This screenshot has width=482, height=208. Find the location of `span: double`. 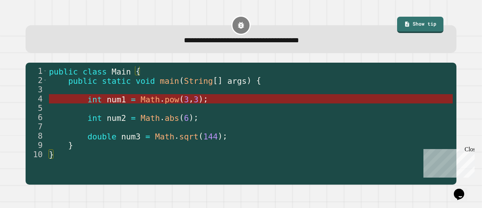

span: double is located at coordinates (102, 136).